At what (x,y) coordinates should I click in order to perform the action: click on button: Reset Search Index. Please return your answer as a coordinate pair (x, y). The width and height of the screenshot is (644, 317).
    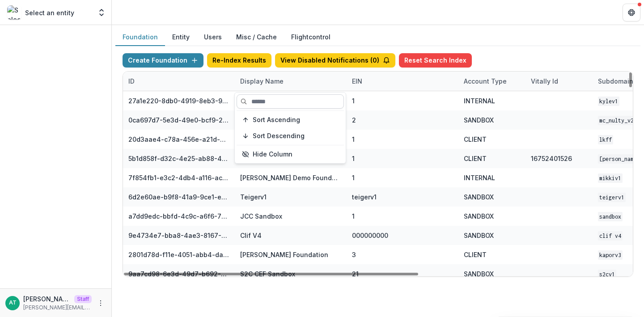
    Looking at the image, I should click on (435, 60).